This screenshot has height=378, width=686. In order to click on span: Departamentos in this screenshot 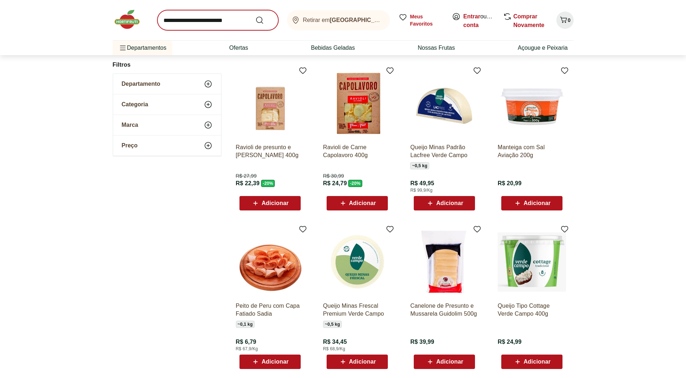, I will do `click(142, 48)`.